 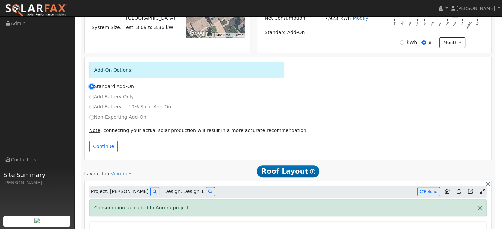 What do you see at coordinates (223, 35) in the screenshot?
I see `button: Map Data` at bounding box center [223, 35].